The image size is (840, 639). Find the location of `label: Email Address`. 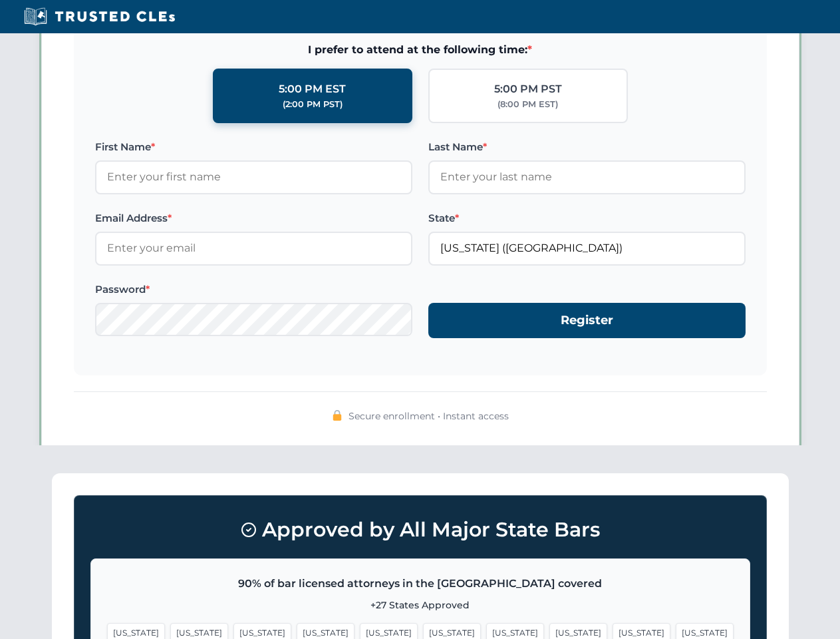

label: Email Address is located at coordinates (253, 218).